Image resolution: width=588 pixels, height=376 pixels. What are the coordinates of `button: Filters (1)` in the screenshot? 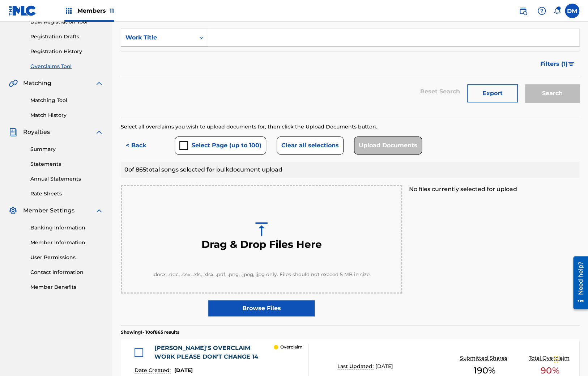 It's located at (558, 64).